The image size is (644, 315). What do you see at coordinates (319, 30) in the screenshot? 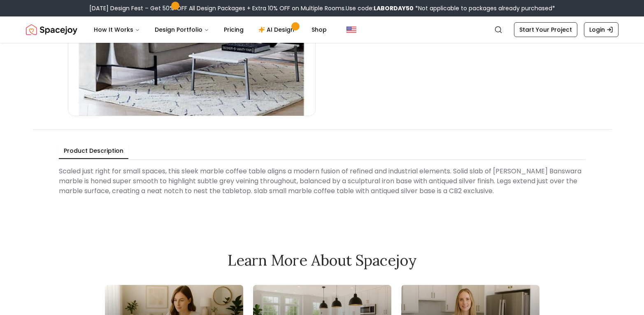
I see `a: Shop` at bounding box center [319, 30].